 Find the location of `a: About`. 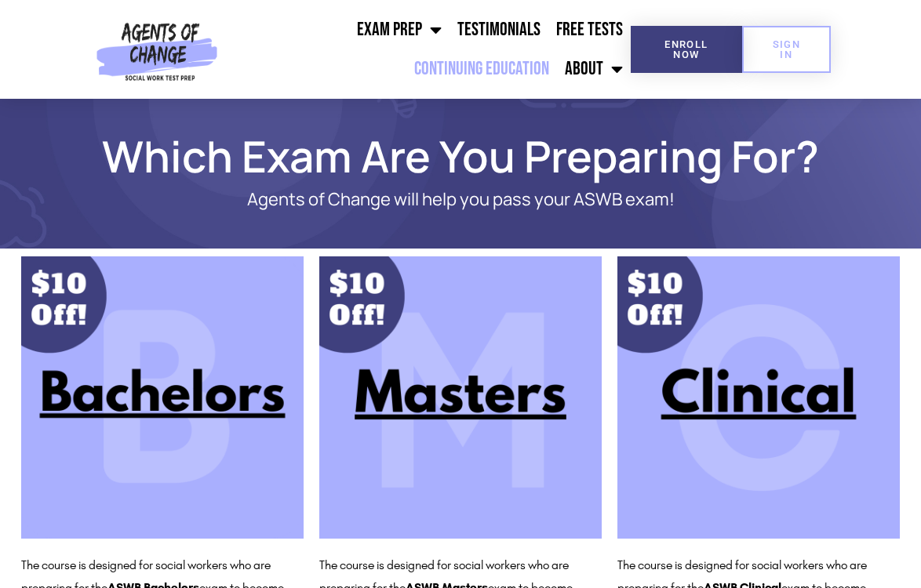

a: About is located at coordinates (594, 69).